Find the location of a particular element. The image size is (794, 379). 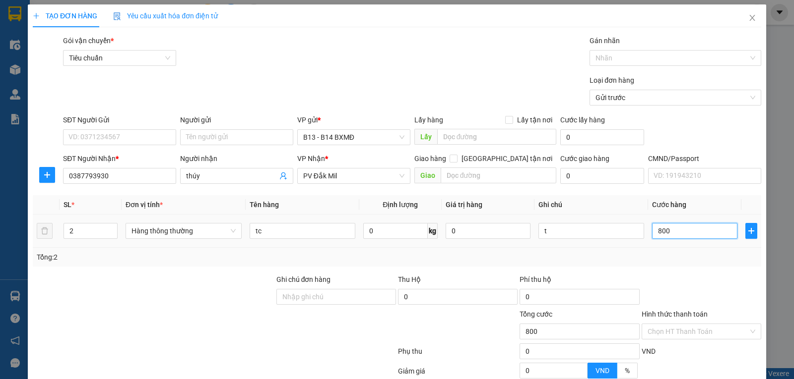

span: Đơn vị tính is located at coordinates (144, 205).